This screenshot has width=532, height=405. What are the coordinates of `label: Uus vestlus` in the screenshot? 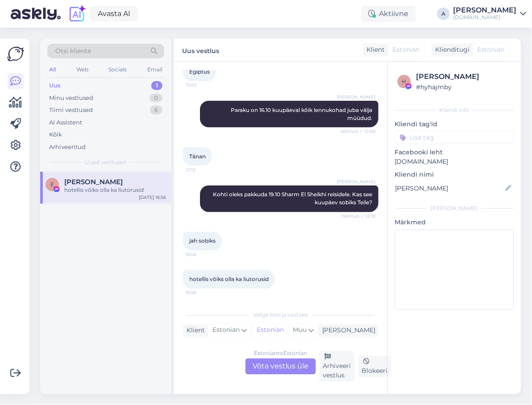 It's located at (201, 49).